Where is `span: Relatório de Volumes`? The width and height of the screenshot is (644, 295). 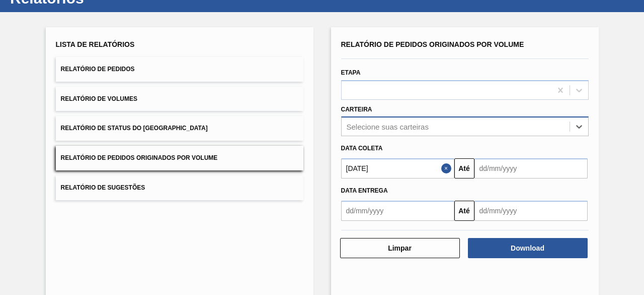
span: Relatório de Volumes is located at coordinates (99, 99).